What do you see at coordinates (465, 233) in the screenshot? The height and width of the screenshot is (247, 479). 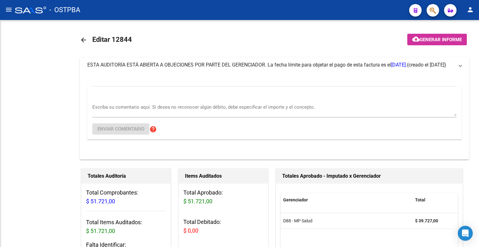 I see `div: Open Intercom Messenger` at bounding box center [465, 233].